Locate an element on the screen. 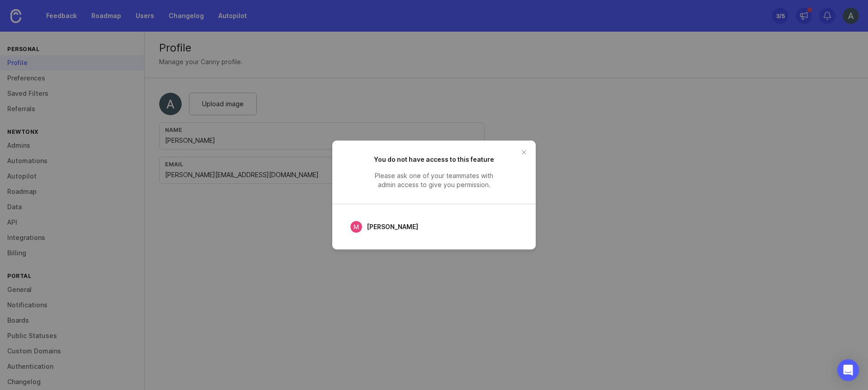 This screenshot has width=868, height=390. h2: You do not have access to this feature is located at coordinates (434, 160).